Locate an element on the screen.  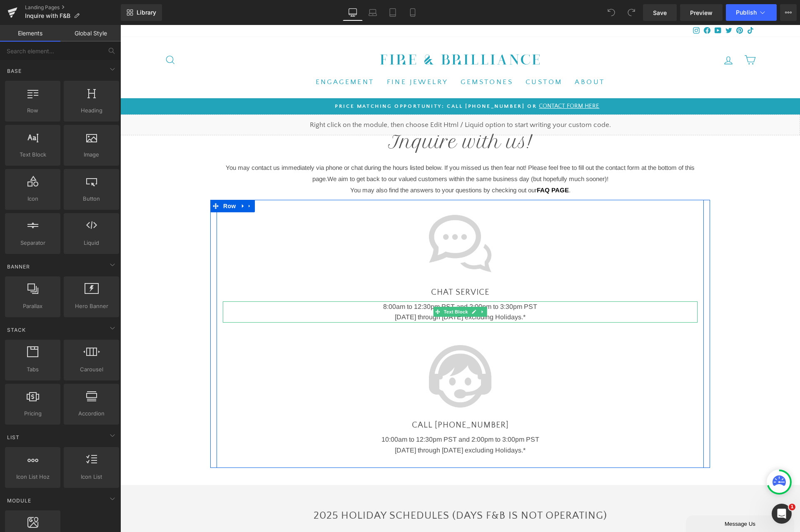
a: CUSTOM is located at coordinates (424, 57).